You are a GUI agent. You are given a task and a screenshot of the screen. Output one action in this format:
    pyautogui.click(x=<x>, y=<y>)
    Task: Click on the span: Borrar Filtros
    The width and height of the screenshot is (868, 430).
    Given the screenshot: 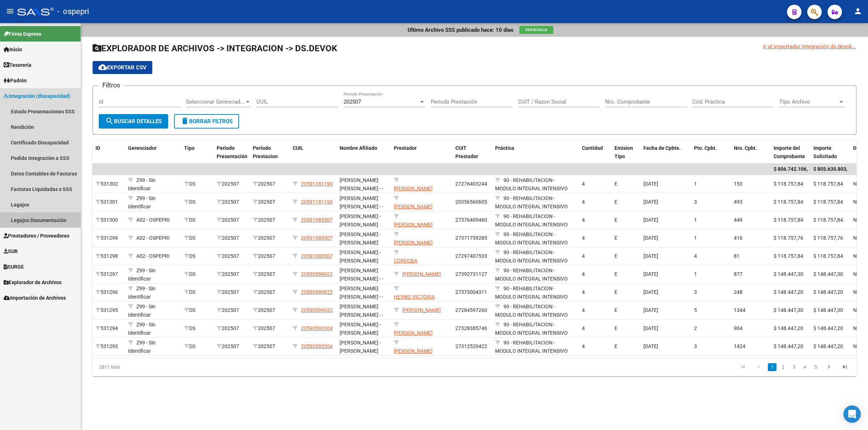 What is the action you would take?
    pyautogui.click(x=207, y=121)
    